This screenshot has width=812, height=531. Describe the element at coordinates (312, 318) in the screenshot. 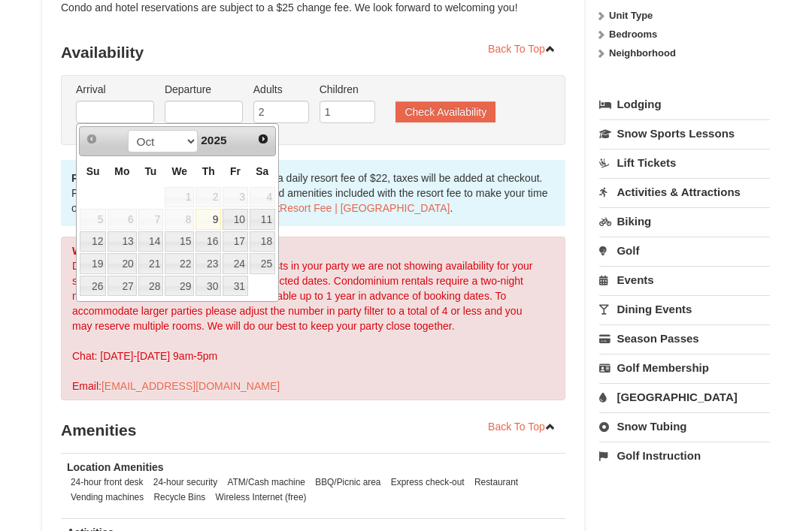

I see `div: Due to the dates selected or number of guests in your party we are not showing availability for y...` at that location.